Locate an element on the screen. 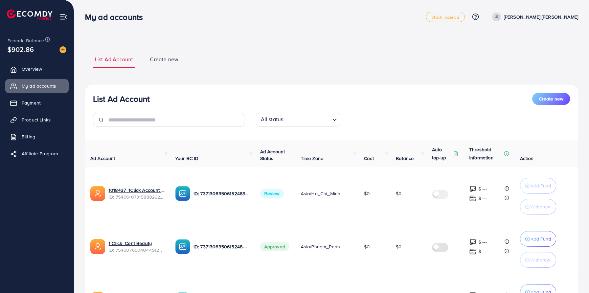 This screenshot has height=293, width=589. input: Search for option is located at coordinates (307, 119).